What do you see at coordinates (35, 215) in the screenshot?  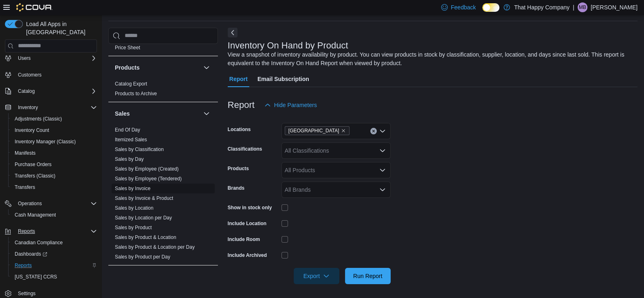 I see `span: Cash Management` at bounding box center [35, 215].